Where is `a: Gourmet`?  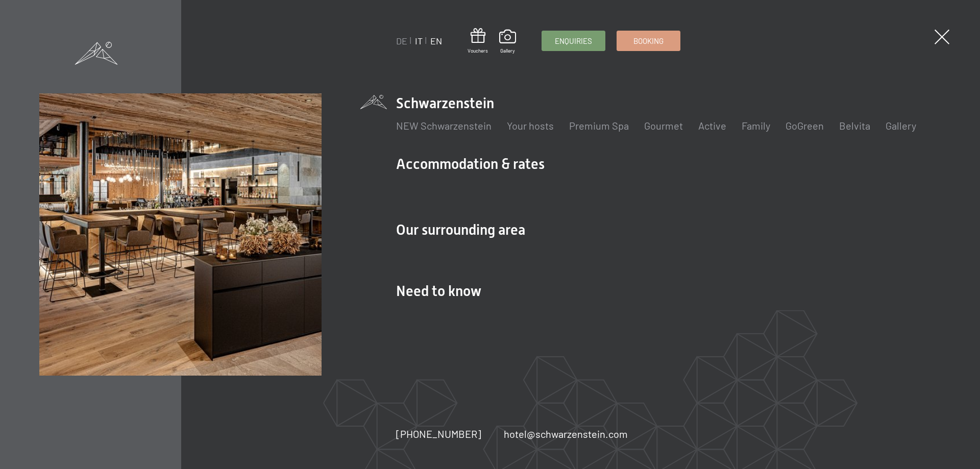
a: Gourmet is located at coordinates (663, 125).